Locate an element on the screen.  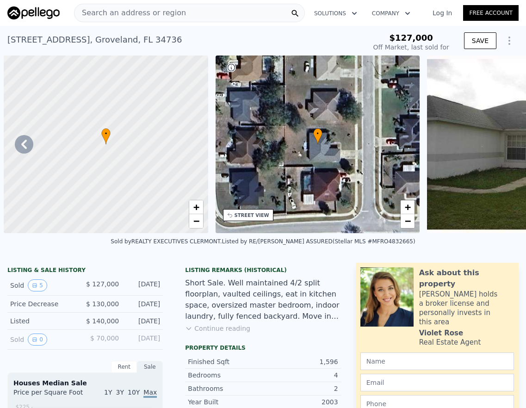
div: Houses Median Sale is located at coordinates (85, 383).